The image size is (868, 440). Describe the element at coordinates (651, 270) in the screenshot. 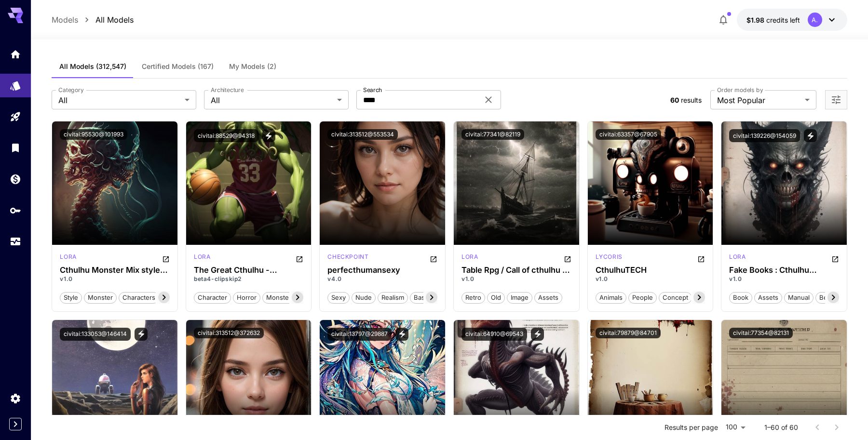

I see `h3: CthulhuTECH` at that location.